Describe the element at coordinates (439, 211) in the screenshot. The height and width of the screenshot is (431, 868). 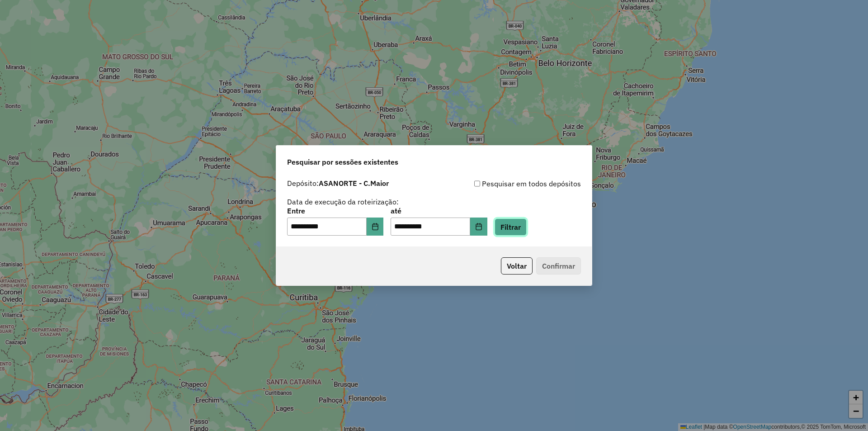
I see `label: até` at that location.